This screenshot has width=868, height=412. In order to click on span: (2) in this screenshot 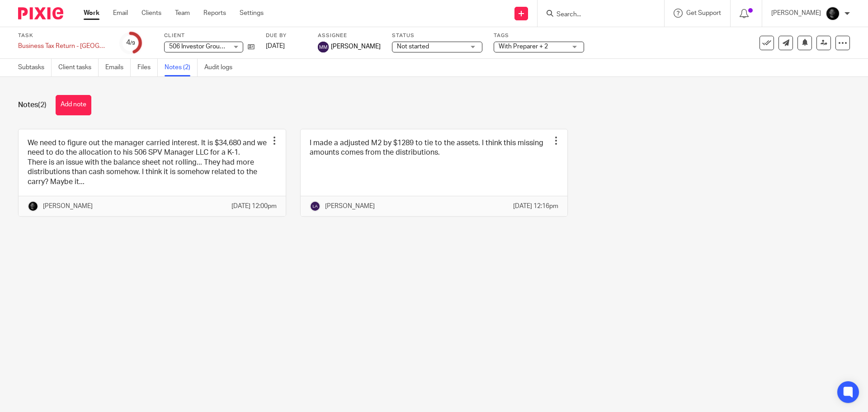, I will do `click(42, 105)`.